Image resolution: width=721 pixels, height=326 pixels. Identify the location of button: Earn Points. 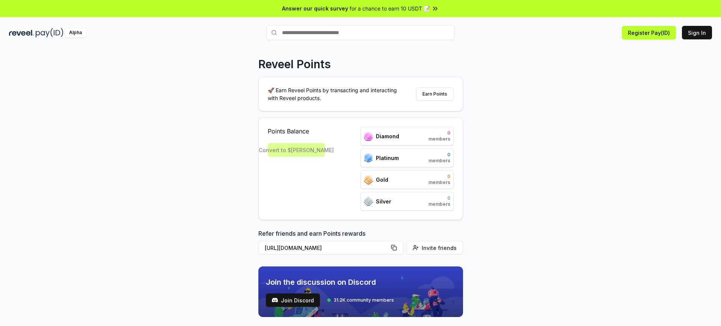
(435, 94).